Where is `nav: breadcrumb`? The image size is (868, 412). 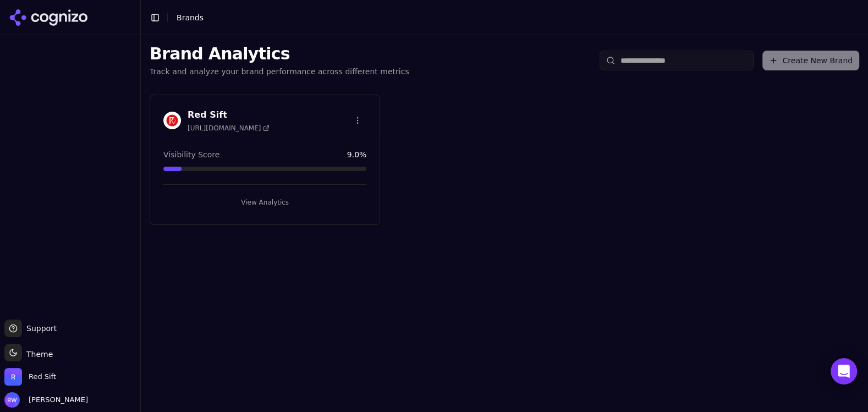
nav: breadcrumb is located at coordinates (506, 18).